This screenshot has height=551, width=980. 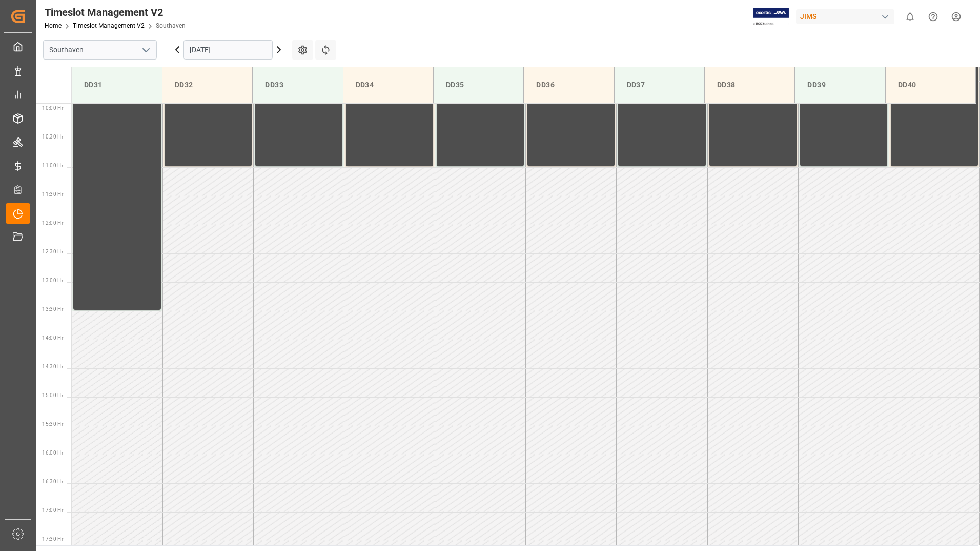 I want to click on span: 12:30 Hr, so click(x=53, y=251).